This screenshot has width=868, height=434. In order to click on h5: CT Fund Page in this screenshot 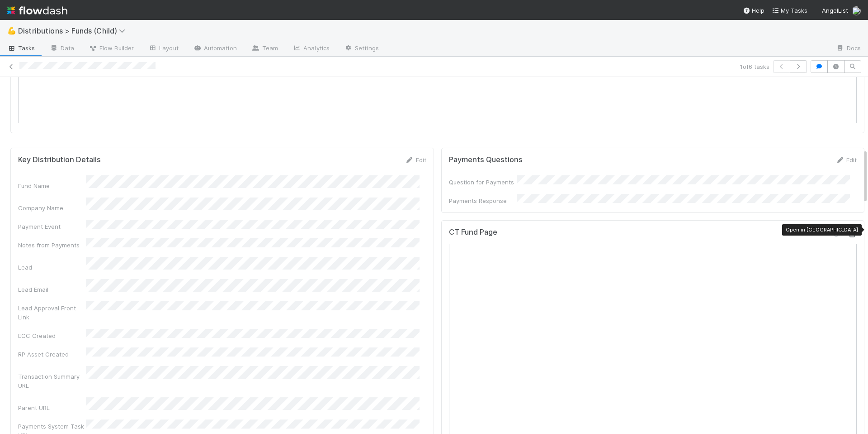, I will do `click(473, 233)`.